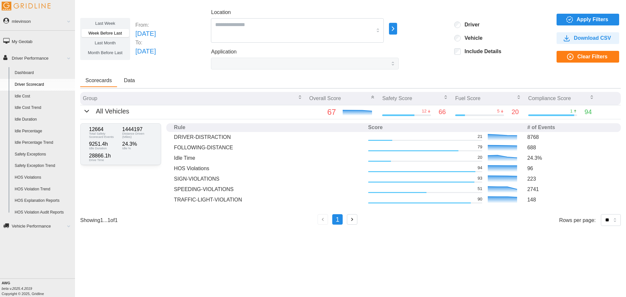 This screenshot has width=626, height=297. I want to click on span: Last Week, so click(105, 23).